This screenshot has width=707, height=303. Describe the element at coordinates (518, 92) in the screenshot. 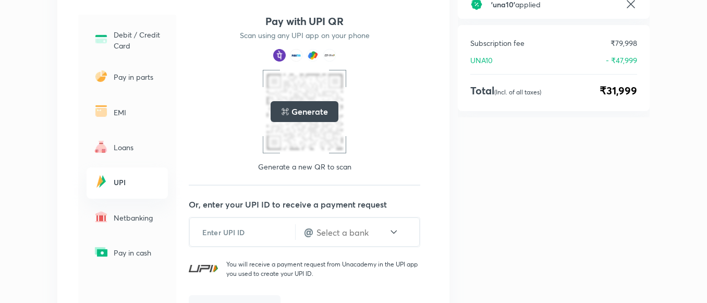

I see `p: (Incl. of all taxes)` at that location.